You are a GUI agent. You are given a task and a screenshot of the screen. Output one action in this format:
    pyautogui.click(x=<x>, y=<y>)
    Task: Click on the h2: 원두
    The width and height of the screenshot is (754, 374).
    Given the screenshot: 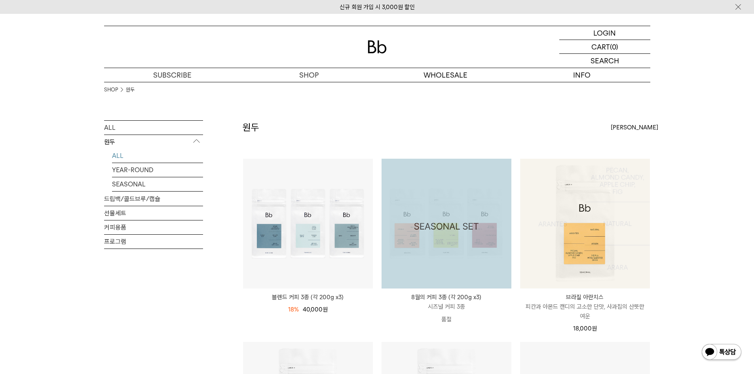 What is the action you would take?
    pyautogui.click(x=251, y=127)
    